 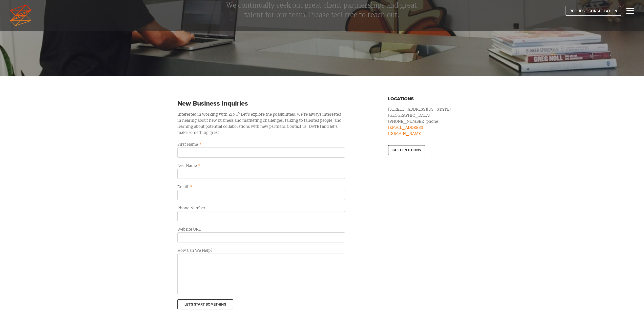 I want to click on h3: Locations, so click(x=423, y=99).